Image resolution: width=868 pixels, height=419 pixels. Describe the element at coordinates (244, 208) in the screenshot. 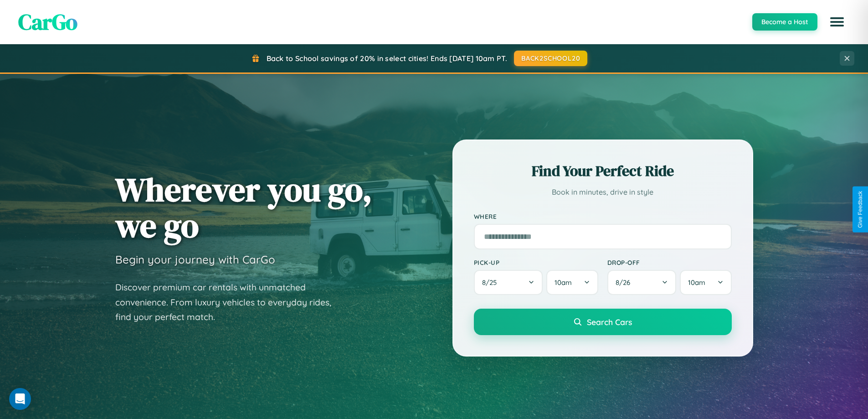

I see `h1: Wherever you go, we go` at that location.